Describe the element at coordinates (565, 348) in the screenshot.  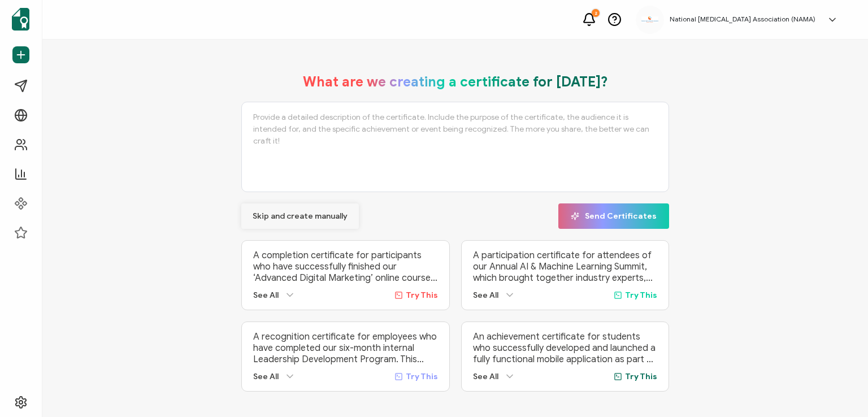
I see `p: An achievement certificate for students who successfully developed and launched a fully functiona...` at that location.